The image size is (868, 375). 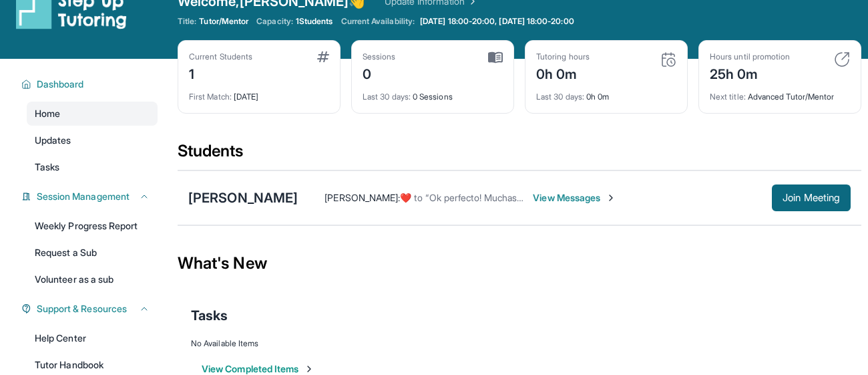 What do you see at coordinates (92, 167) in the screenshot?
I see `a: Tasks` at bounding box center [92, 167].